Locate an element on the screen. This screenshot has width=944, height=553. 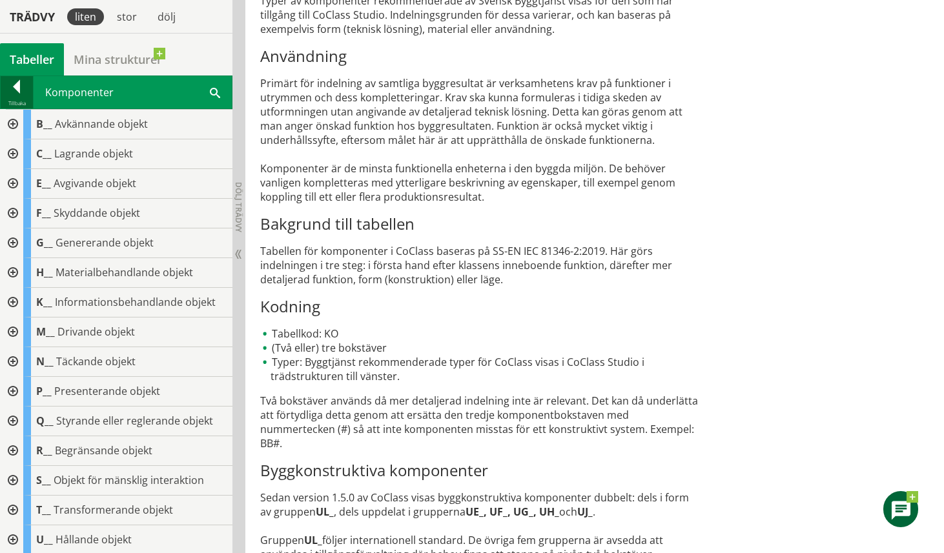
li: Typer: Byggtjänst rekommenderade typer för CoClass visas i CoClass Studio i trädstrukturen till v... is located at coordinates (480, 369).